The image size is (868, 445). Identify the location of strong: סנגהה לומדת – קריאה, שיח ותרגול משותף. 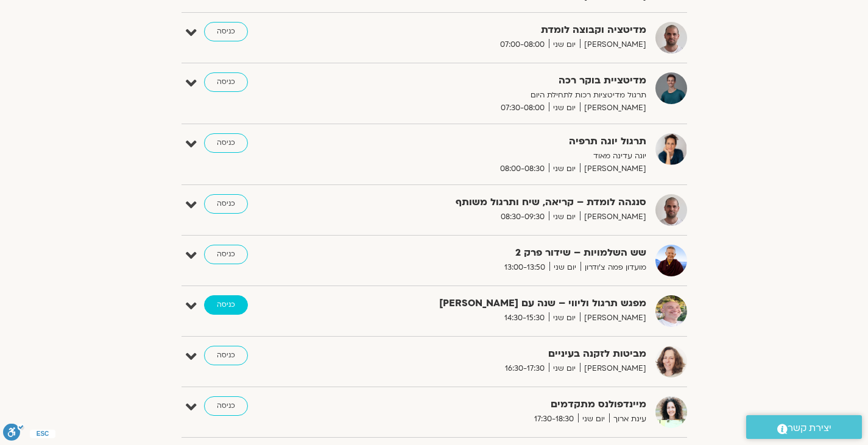
(497, 202).